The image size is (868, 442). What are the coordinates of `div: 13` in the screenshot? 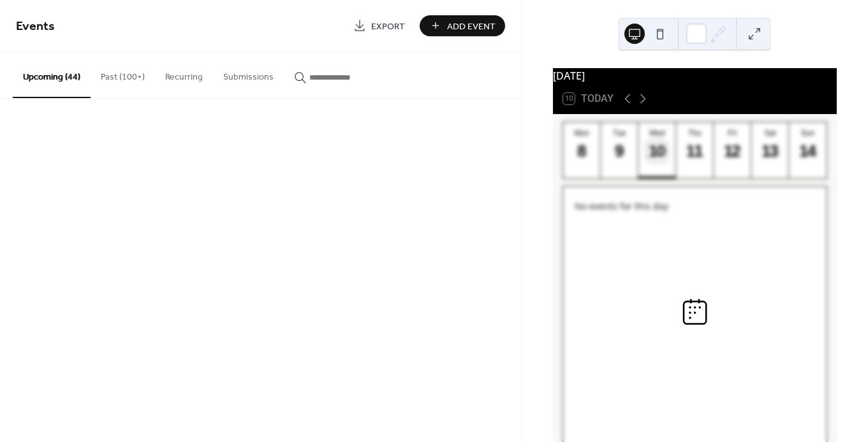 It's located at (769, 151).